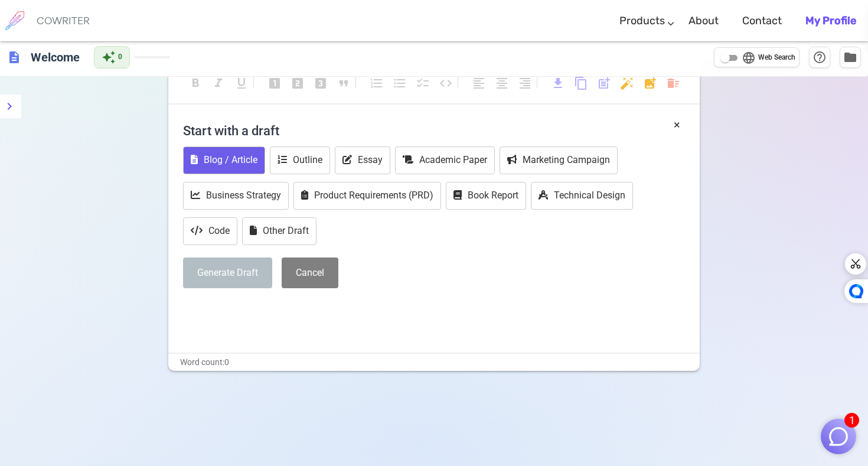 Image resolution: width=868 pixels, height=466 pixels. I want to click on span: format_italic, so click(218, 84).